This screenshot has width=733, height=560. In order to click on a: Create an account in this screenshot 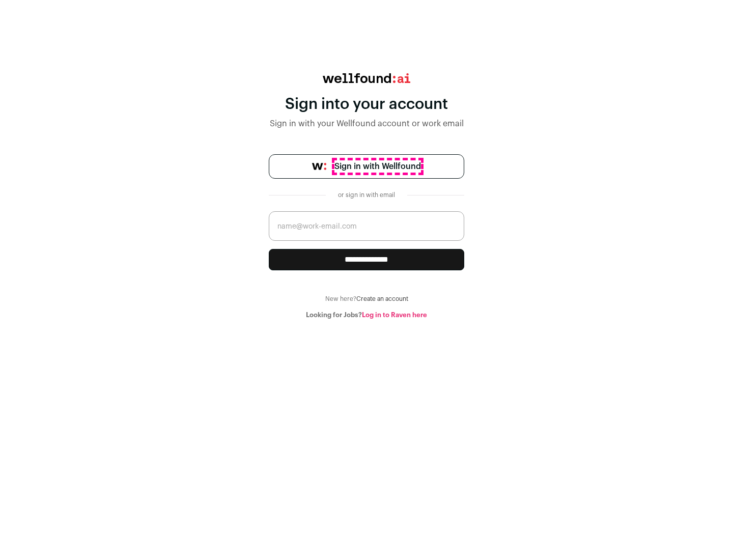, I will do `click(382, 299)`.